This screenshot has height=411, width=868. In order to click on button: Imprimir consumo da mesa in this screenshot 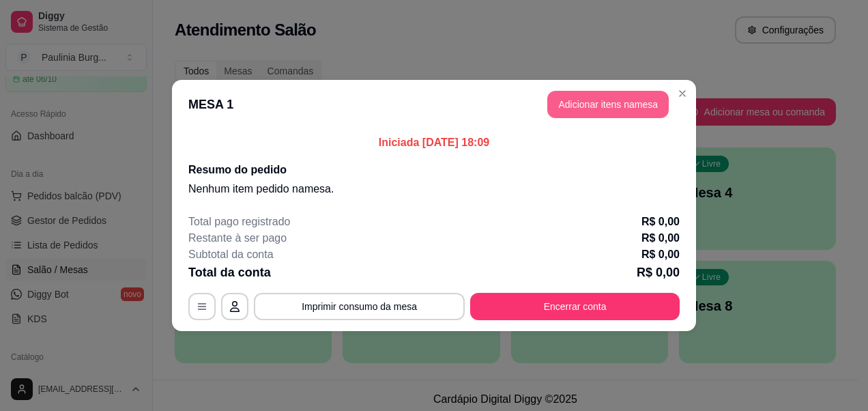, I will do `click(359, 307)`.